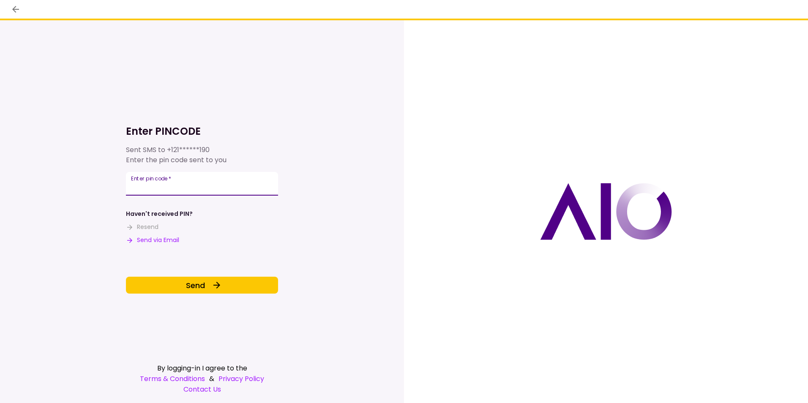 The width and height of the screenshot is (808, 403). Describe the element at coordinates (159, 214) in the screenshot. I see `div: Haven't received PIN?` at that location.